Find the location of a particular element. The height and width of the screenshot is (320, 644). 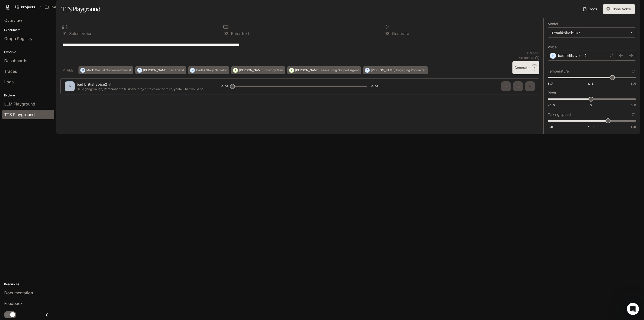

div: D is located at coordinates (367, 70).